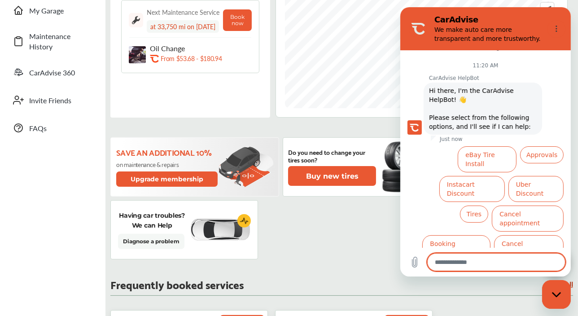 This screenshot has width=578, height=316. Describe the element at coordinates (246, 167) in the screenshot. I see `img: update-membership.81812027.svg` at that location.